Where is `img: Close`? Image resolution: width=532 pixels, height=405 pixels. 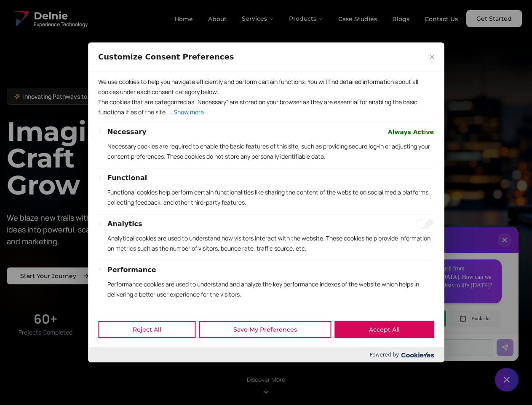 img: Close is located at coordinates (432, 57).